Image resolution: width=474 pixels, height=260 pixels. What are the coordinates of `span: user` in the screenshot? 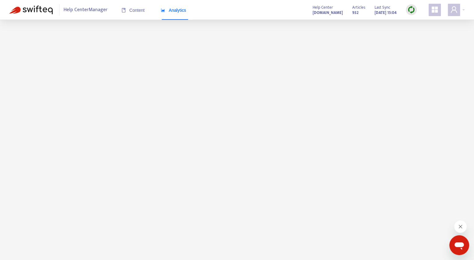 It's located at (454, 10).